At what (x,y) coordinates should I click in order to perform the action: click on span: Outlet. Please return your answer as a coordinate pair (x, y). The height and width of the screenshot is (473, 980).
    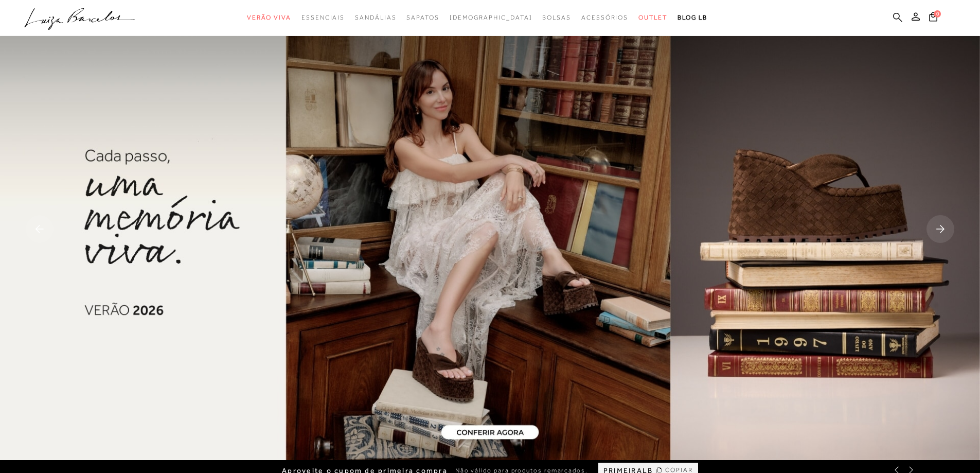
    Looking at the image, I should click on (653, 17).